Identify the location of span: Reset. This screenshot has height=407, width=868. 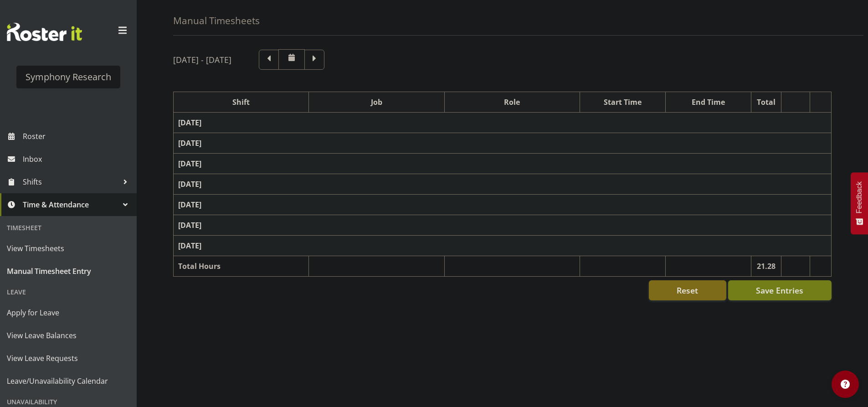
(687, 290).